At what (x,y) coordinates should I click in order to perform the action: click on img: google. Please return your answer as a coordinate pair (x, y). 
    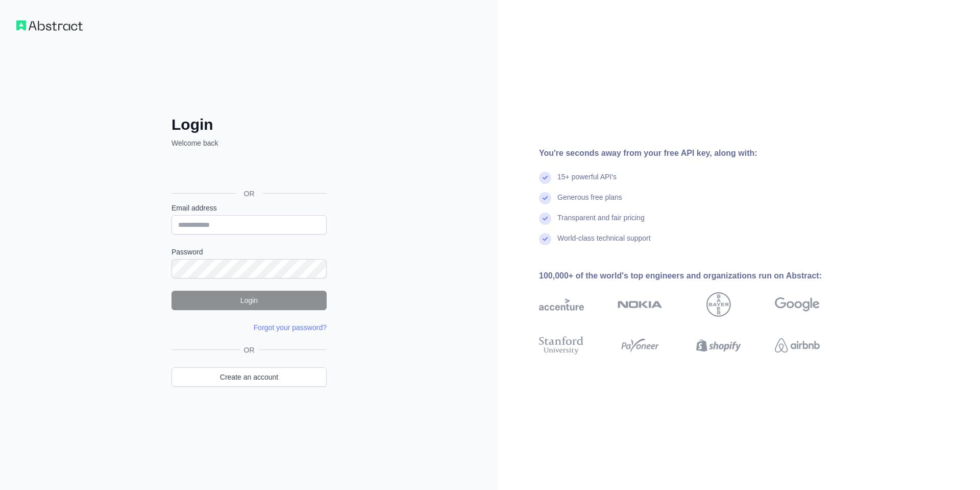
    Looking at the image, I should click on (797, 304).